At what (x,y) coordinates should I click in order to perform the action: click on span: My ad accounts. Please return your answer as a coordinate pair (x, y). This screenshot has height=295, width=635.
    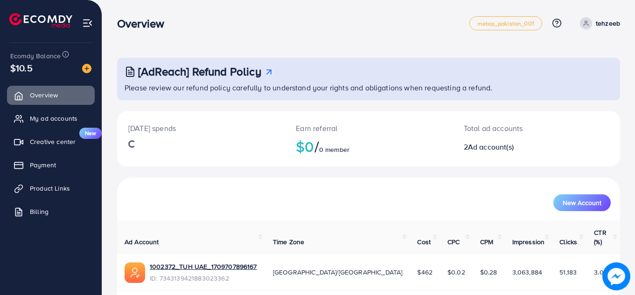
    Looking at the image, I should click on (54, 119).